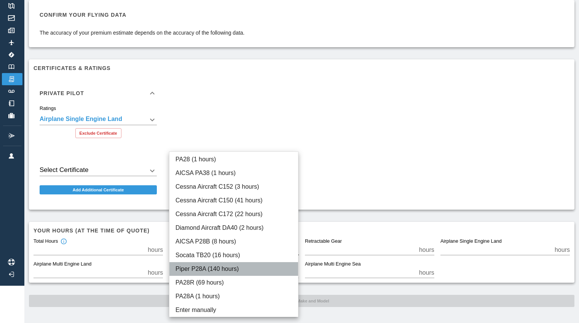 The width and height of the screenshot is (579, 323). I want to click on li: PA28 (1 hours), so click(234, 160).